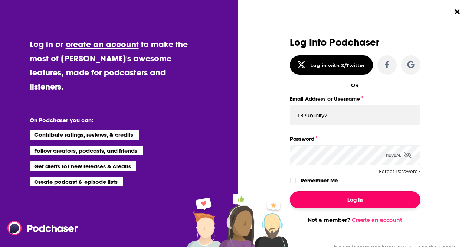  I want to click on li: Contribute ratings, reviews, & credits, so click(84, 134).